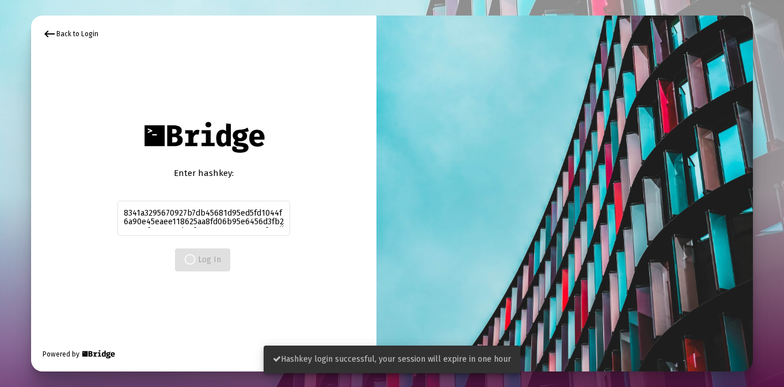 The width and height of the screenshot is (784, 387). I want to click on span: Log In, so click(203, 260).